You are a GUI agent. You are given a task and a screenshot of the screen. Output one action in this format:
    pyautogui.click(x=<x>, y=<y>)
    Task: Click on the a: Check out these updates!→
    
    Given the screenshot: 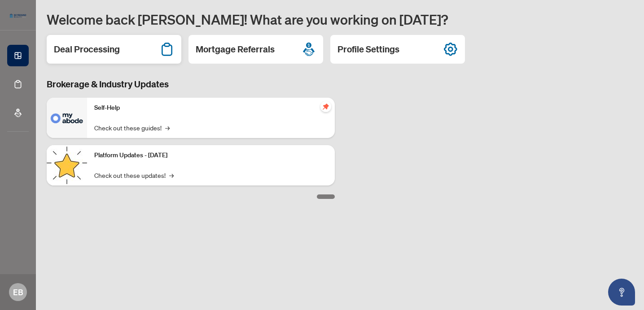 What is the action you would take?
    pyautogui.click(x=134, y=175)
    